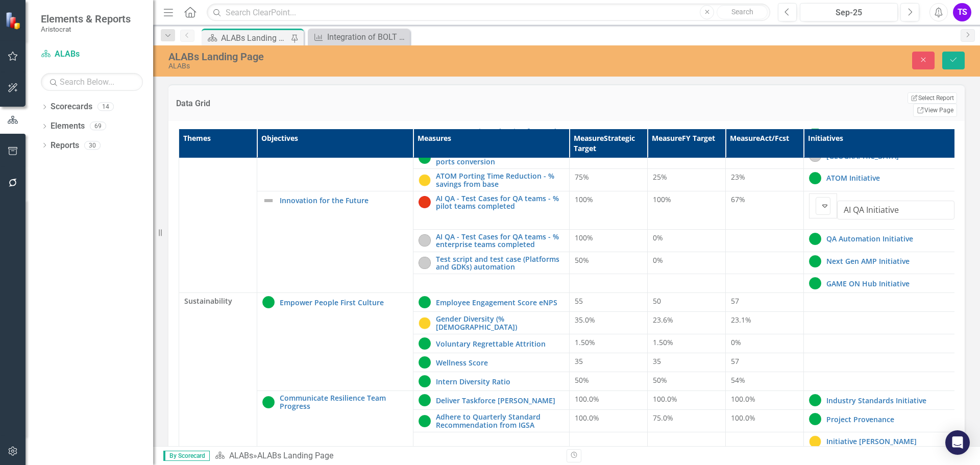 The image size is (980, 465). I want to click on div: Open Intercom Messenger, so click(958, 442).